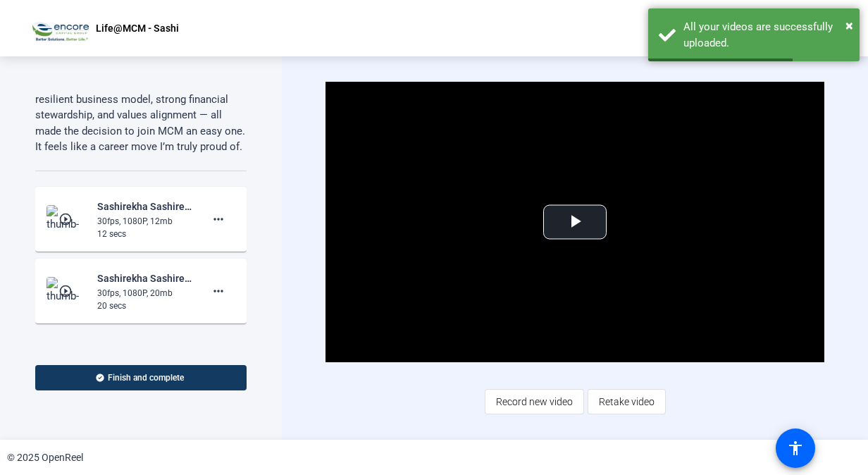 Image resolution: width=868 pixels, height=475 pixels. What do you see at coordinates (145, 234) in the screenshot?
I see `div: 12 secs` at bounding box center [145, 234].